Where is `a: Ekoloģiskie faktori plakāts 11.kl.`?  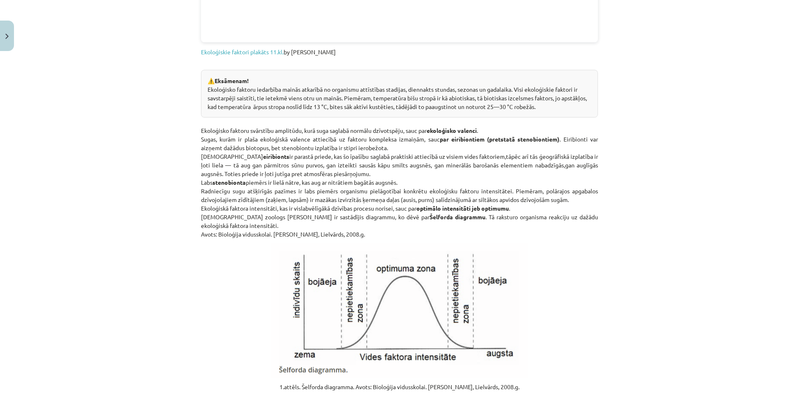
a: Ekoloģiskie faktori plakāts 11.kl. is located at coordinates (242, 52).